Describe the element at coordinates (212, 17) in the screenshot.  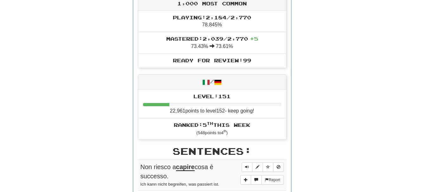
I see `span: Playing: 2,184 / 2,770` at that location.